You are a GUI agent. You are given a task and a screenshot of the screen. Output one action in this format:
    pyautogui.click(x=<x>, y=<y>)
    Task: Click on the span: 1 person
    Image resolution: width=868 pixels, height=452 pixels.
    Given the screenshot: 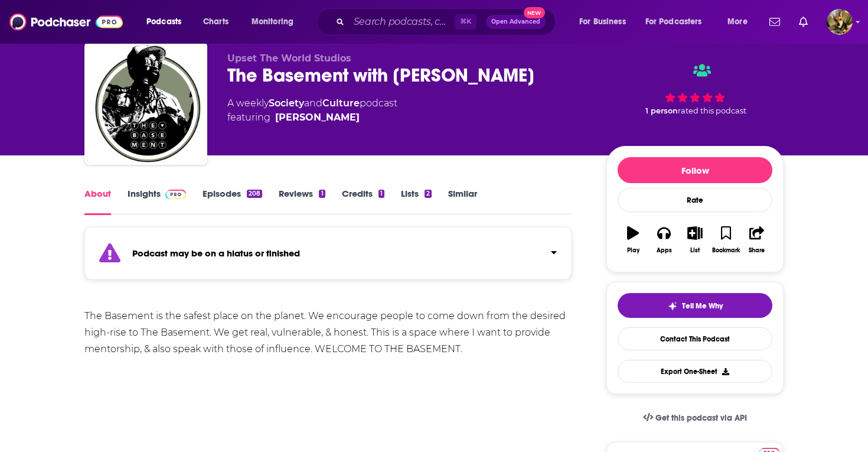 What is the action you would take?
    pyautogui.click(x=662, y=111)
    